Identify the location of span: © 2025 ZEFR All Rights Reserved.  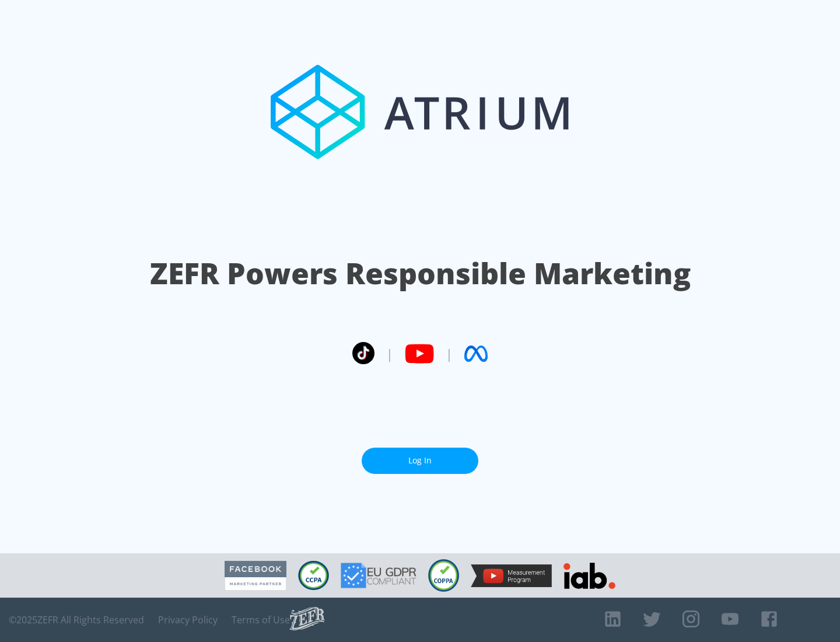
(76, 619).